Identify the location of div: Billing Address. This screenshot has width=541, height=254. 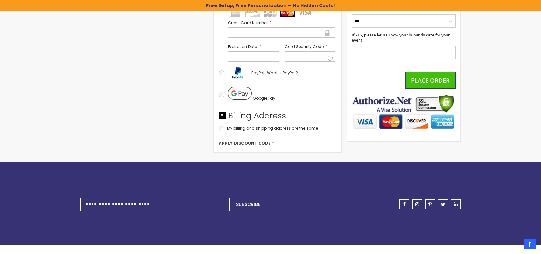
(277, 117).